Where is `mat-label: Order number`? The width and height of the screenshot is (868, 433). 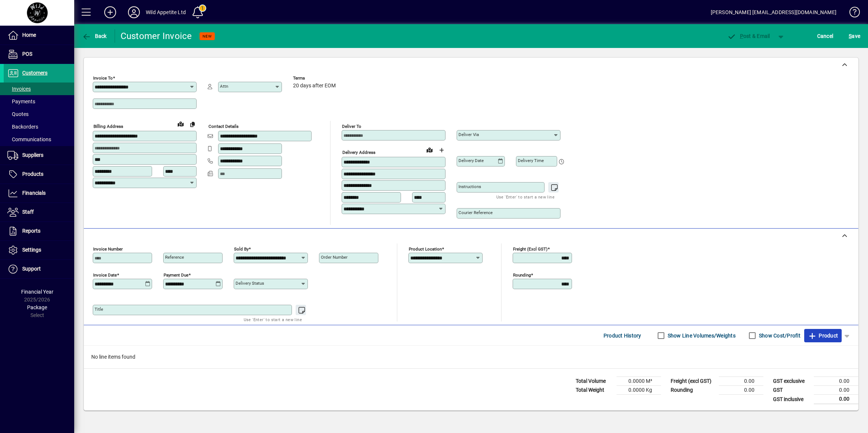
mat-label: Order number is located at coordinates (335, 257).